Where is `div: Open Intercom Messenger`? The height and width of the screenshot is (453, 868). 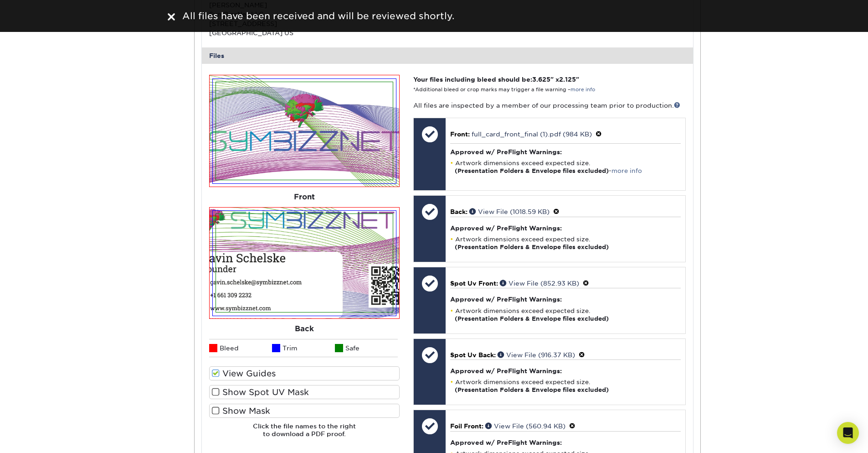 div: Open Intercom Messenger is located at coordinates (848, 433).